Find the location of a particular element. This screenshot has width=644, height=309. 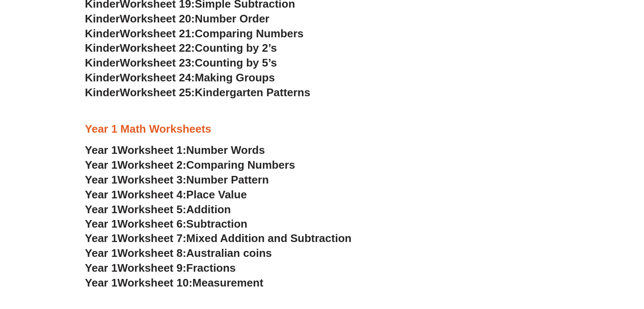

a: Year 1Worksheet 6:Subtraction is located at coordinates (166, 224).